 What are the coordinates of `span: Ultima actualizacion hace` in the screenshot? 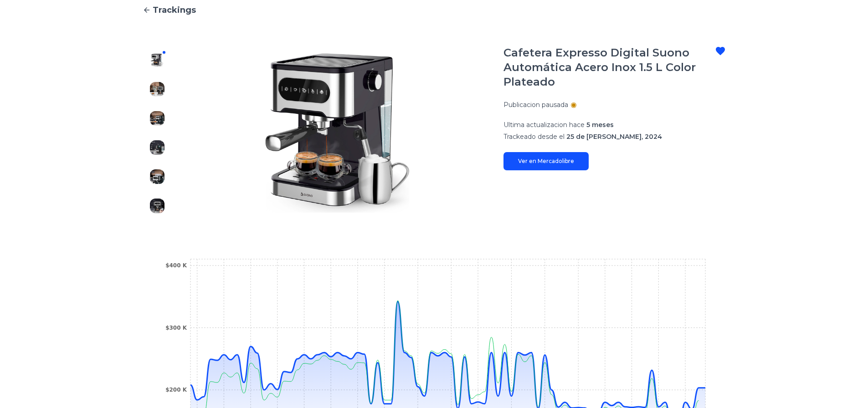 It's located at (544, 125).